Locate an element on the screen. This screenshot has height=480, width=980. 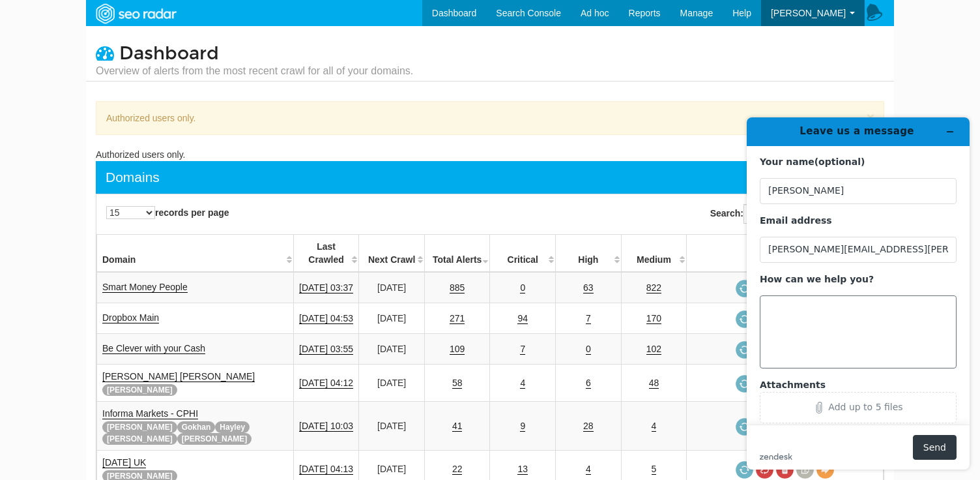
button: Attachments is located at coordinates (122, 300).